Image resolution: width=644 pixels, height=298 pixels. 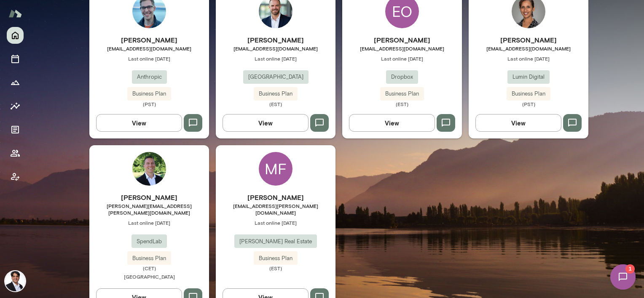 I want to click on img: Stefan Berentsen, so click(x=149, y=169).